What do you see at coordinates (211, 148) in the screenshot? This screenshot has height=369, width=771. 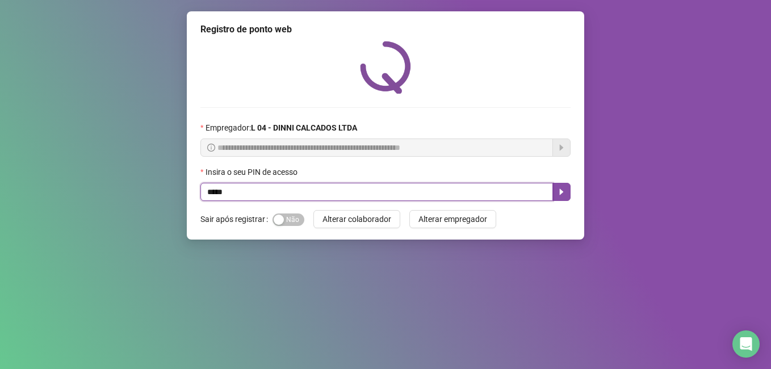 I see `span: info-circle` at bounding box center [211, 148].